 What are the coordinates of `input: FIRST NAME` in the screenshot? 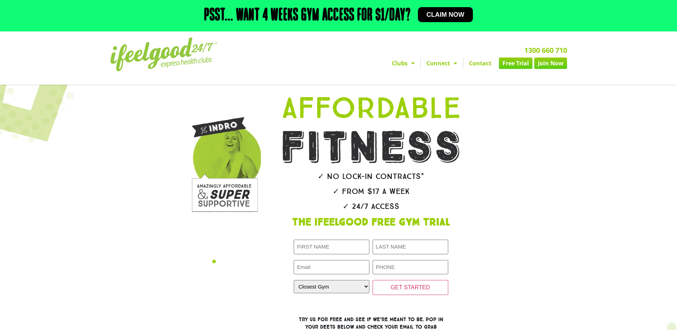 It's located at (332, 247).